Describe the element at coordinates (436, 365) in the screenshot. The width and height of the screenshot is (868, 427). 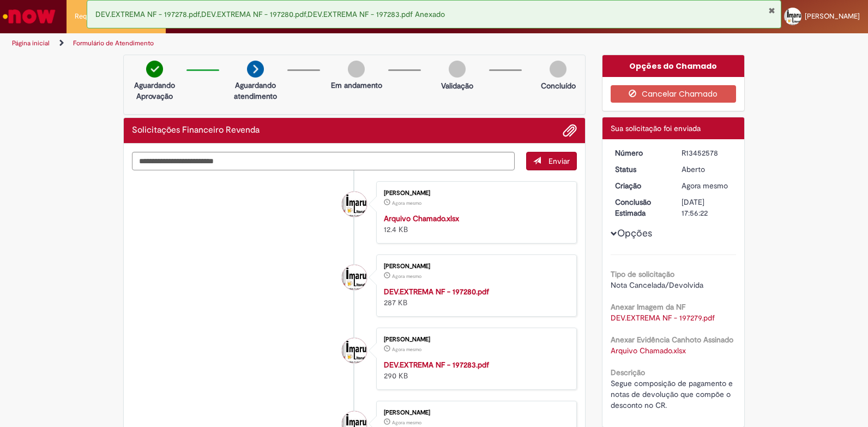
I see `a: DEV.EXTREMA NF - 197283.pdf` at that location.